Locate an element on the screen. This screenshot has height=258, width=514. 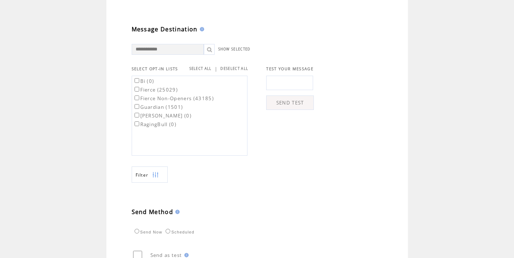
input: Fierce Non-Openers (43185) is located at coordinates (137, 98).